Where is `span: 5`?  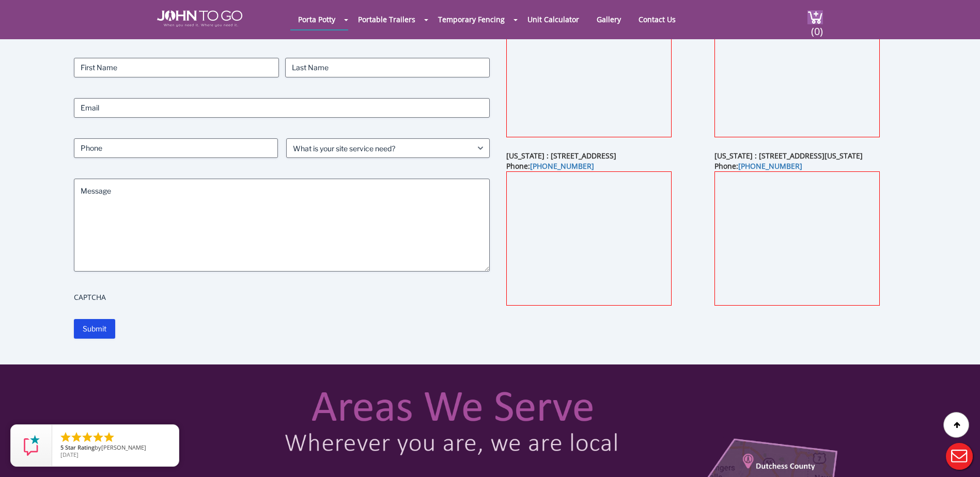 span: 5 is located at coordinates (62, 447).